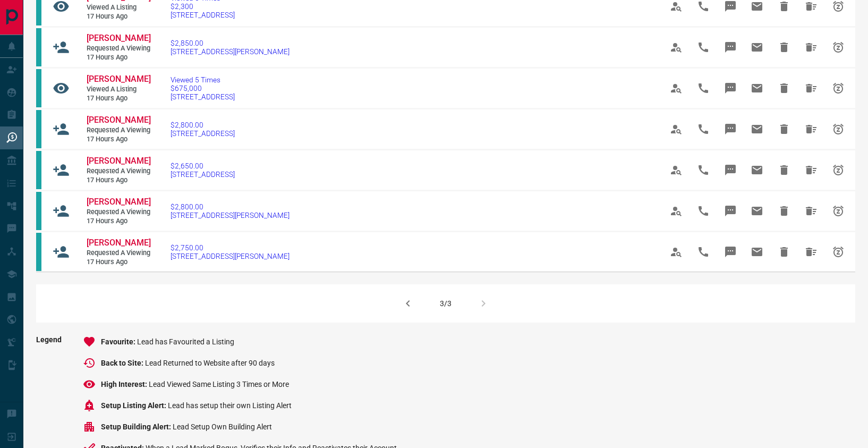 The height and width of the screenshot is (448, 868). What do you see at coordinates (134, 405) in the screenshot?
I see `span: Setup Listing Alert` at bounding box center [134, 405].